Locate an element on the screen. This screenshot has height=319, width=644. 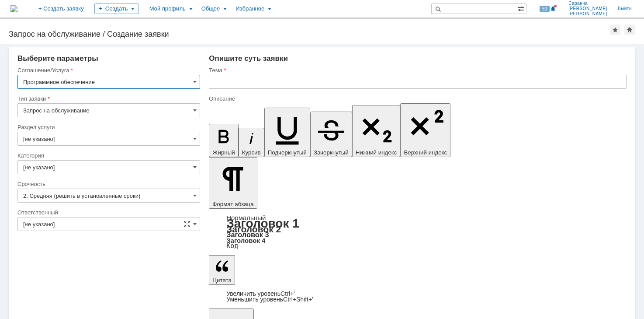
div: Тема is located at coordinates (417, 70).